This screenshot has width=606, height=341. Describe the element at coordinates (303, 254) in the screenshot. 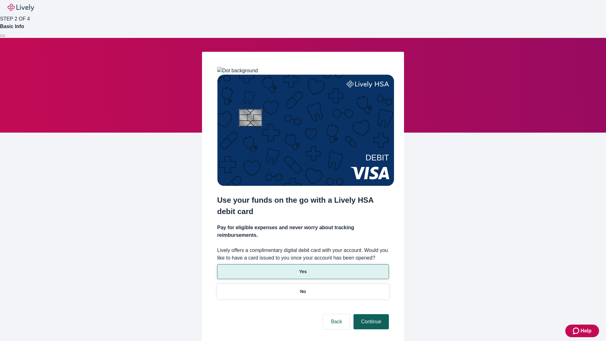

I see `label: Lively offers a complimentary digital debit card with your account. Would you like to have a card...` at that location.